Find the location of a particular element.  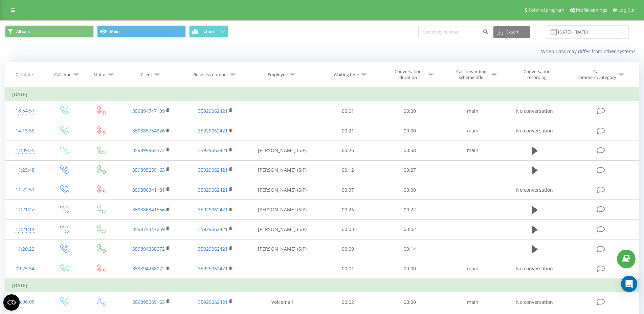

button: Chart is located at coordinates (208, 31).